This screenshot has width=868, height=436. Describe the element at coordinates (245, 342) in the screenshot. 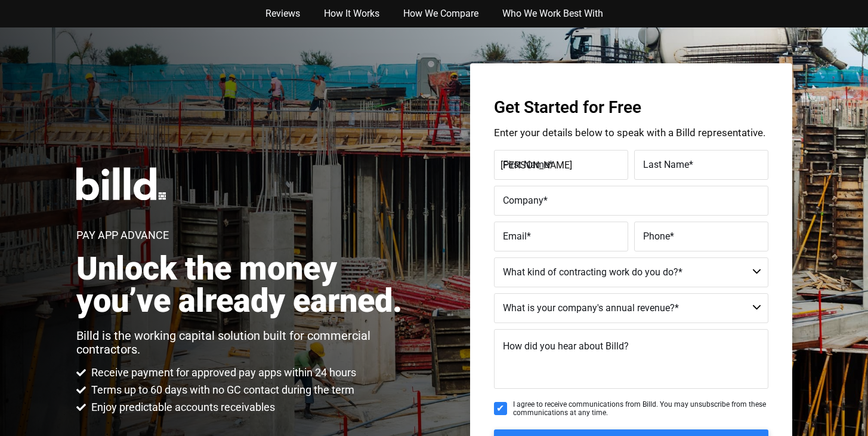

I see `p: Billd is the working capital solution built for commercial contractors.` at that location.